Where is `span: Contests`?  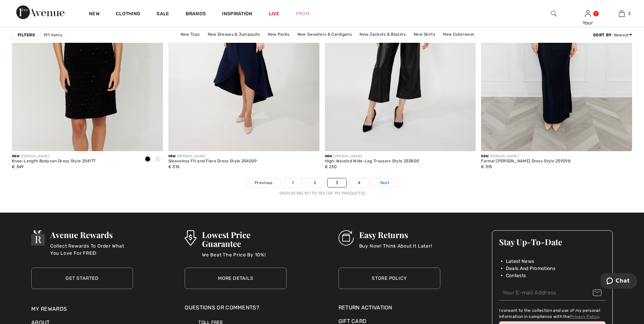
span: Contests is located at coordinates (516, 276).